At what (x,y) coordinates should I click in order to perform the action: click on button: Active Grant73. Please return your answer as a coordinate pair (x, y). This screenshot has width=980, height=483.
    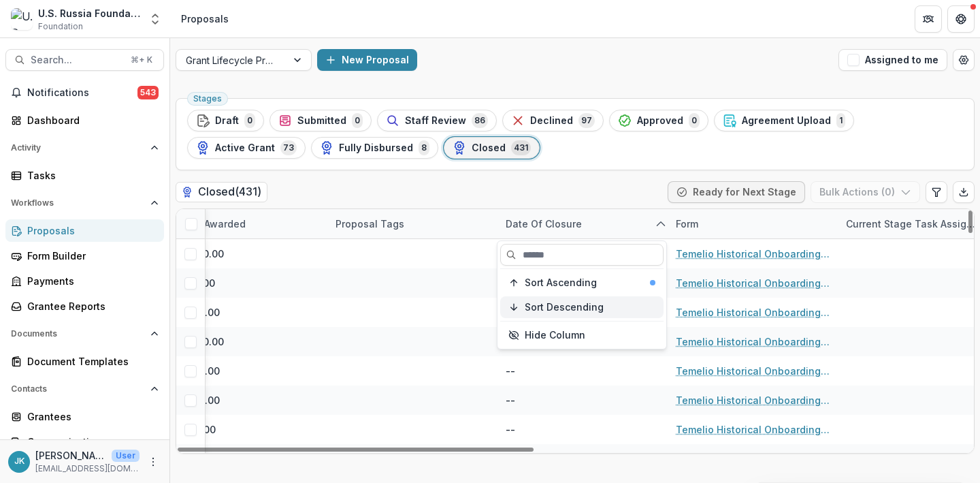
    Looking at the image, I should click on (247, 148).